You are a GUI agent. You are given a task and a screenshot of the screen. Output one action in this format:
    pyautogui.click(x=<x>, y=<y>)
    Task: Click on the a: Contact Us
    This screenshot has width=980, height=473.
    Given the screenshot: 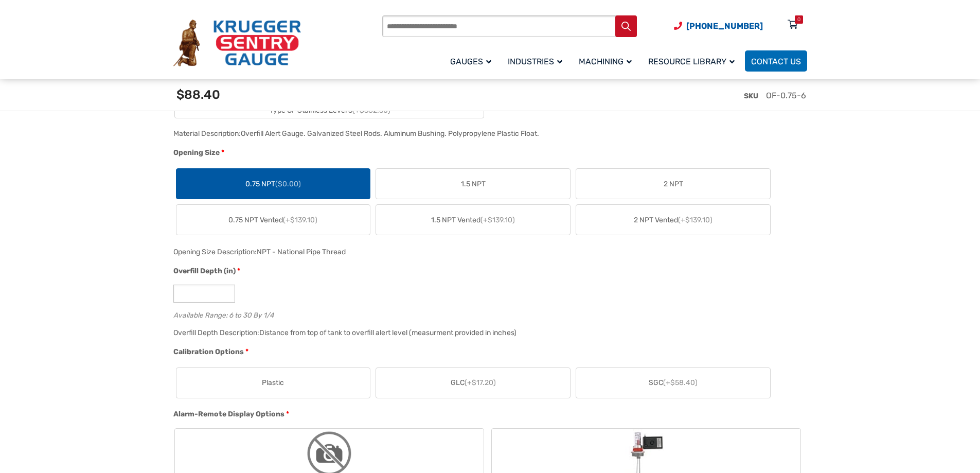 What is the action you would take?
    pyautogui.click(x=776, y=60)
    